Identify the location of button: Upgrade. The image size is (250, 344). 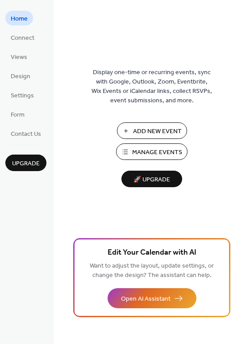
(26, 163).